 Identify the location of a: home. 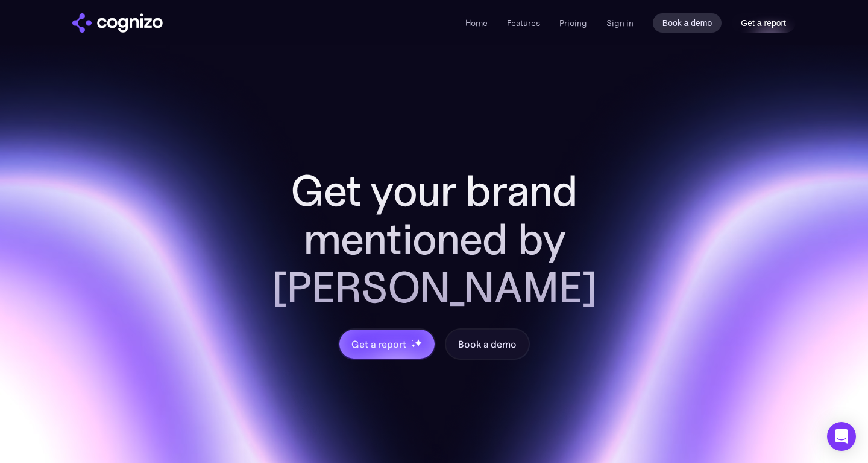
(118, 23).